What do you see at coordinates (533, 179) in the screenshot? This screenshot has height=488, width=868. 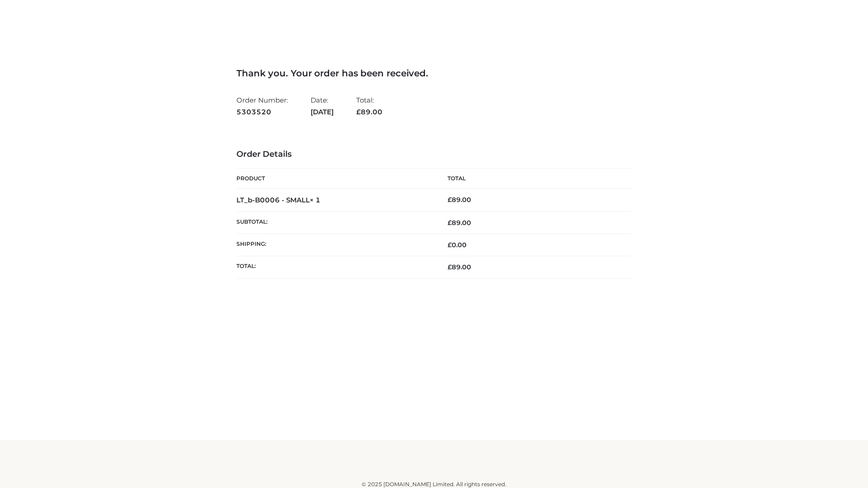 I see `th: Total` at bounding box center [533, 179].